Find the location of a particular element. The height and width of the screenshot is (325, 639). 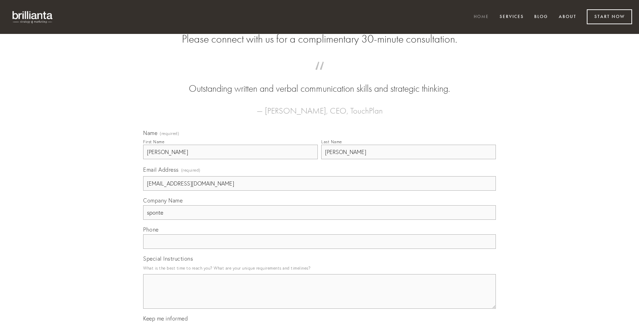

a: Home is located at coordinates (481, 17).